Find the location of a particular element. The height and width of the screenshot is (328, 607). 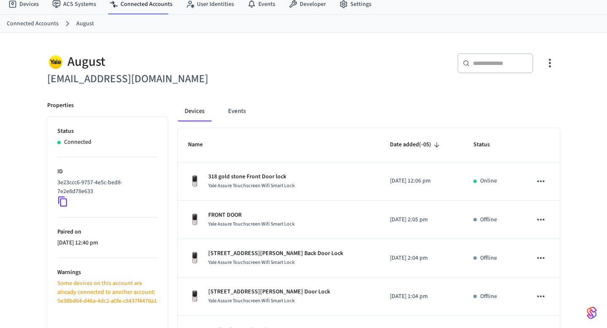

p: FRONT DOOR is located at coordinates (251, 215).